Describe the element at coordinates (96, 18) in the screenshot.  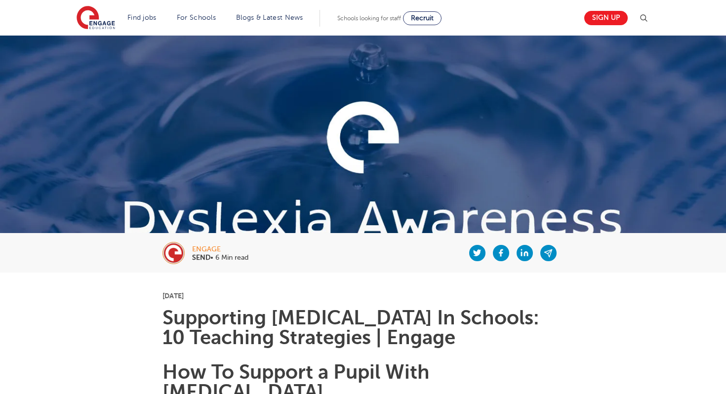
I see `img: Engage Education` at that location.